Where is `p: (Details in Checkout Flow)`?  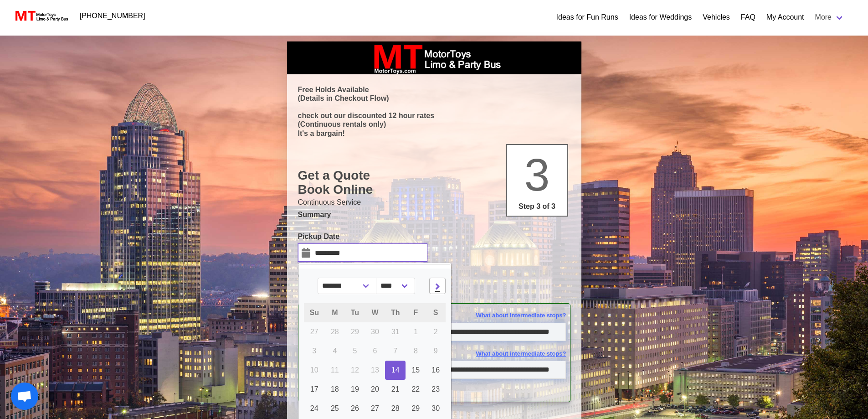
p: (Details in Checkout Flow) is located at coordinates (434, 98).